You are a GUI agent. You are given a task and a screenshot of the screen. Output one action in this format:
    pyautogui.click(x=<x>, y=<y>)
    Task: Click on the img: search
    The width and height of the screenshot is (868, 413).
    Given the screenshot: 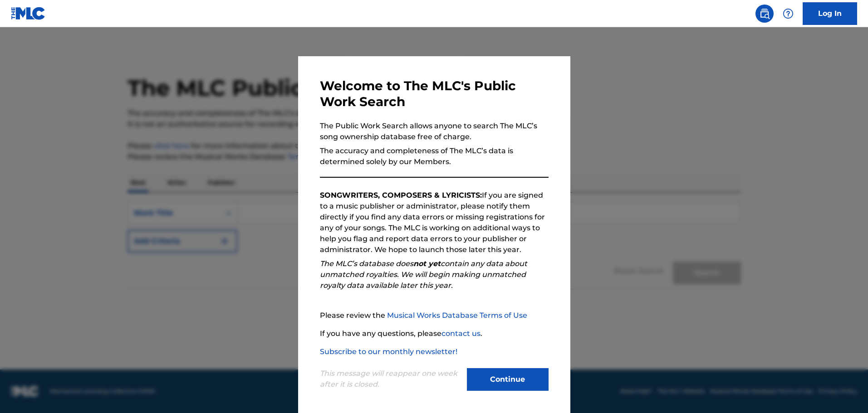 What is the action you would take?
    pyautogui.click(x=765, y=13)
    